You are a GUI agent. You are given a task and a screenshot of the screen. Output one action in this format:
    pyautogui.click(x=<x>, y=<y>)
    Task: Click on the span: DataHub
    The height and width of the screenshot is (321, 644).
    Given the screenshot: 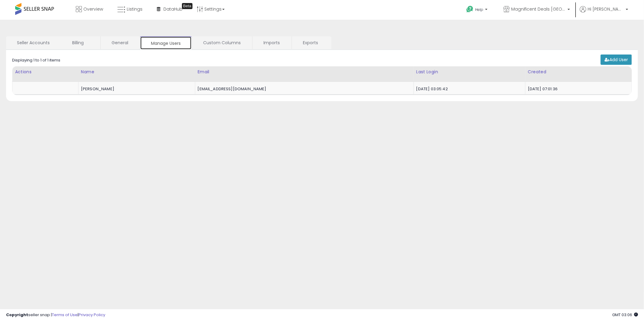 What is the action you would take?
    pyautogui.click(x=173, y=9)
    